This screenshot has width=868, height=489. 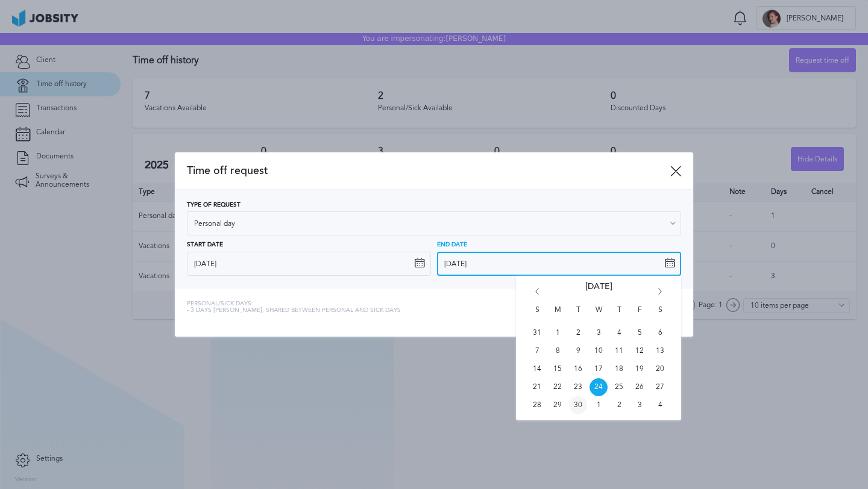 What do you see at coordinates (660, 369) in the screenshot?
I see `span: Sat Sep 20 2025` at bounding box center [660, 369].